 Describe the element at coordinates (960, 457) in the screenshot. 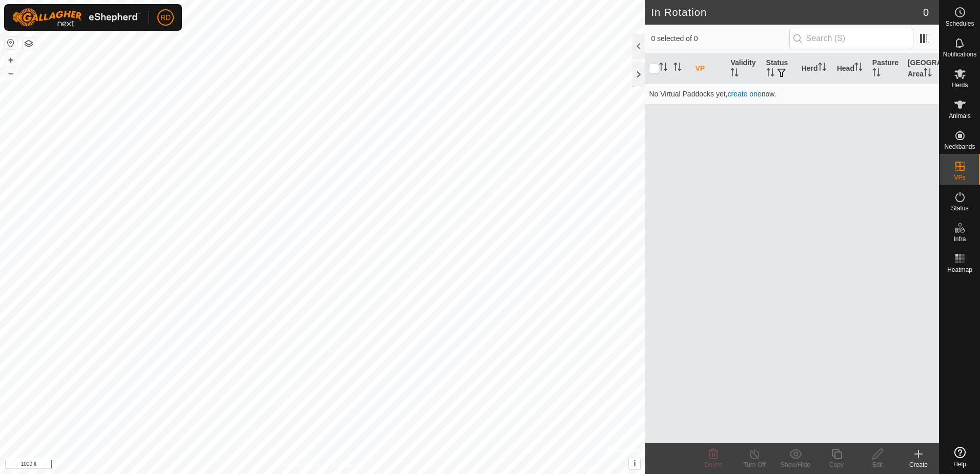

I see `a: Help` at that location.